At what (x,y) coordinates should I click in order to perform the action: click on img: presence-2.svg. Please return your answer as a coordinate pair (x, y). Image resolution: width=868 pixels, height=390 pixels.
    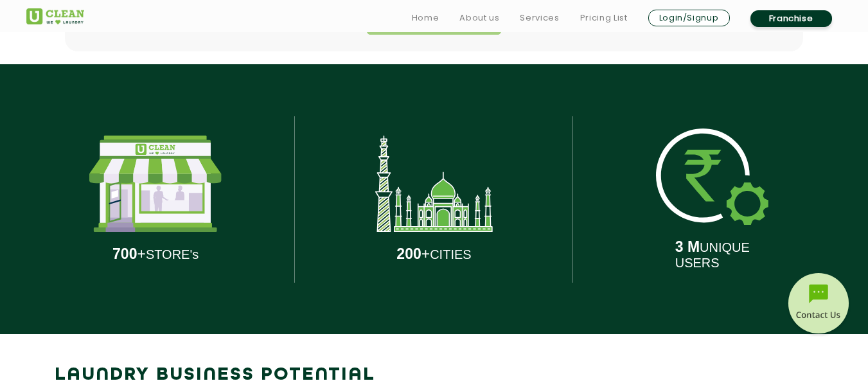
    Looking at the image, I should click on (433, 183).